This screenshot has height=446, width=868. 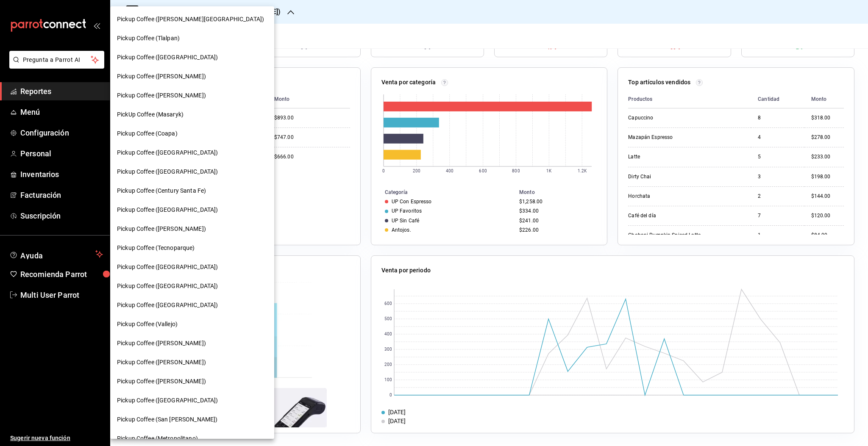 What do you see at coordinates (192, 324) in the screenshot?
I see `div: Pickup Coffee (Vallejo)` at bounding box center [192, 324].